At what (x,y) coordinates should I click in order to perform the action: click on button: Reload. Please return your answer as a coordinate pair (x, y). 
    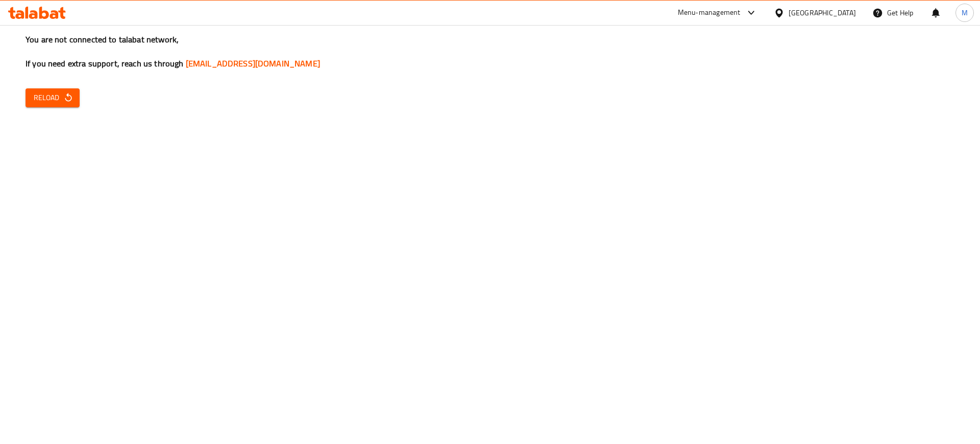
    Looking at the image, I should click on (53, 98).